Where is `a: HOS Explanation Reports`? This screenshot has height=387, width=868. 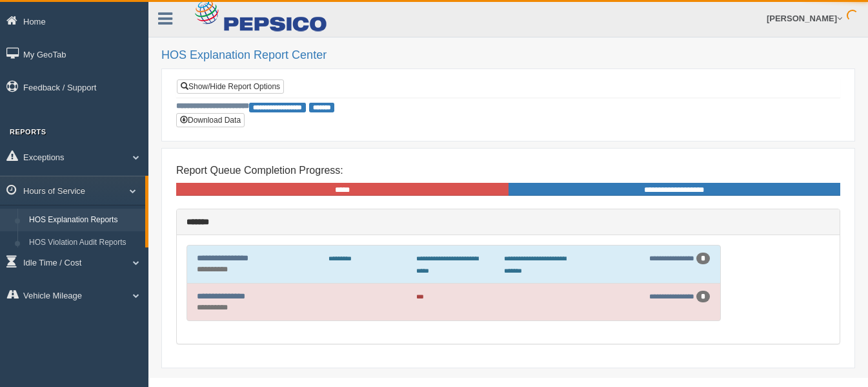 a: HOS Explanation Reports is located at coordinates (83, 220).